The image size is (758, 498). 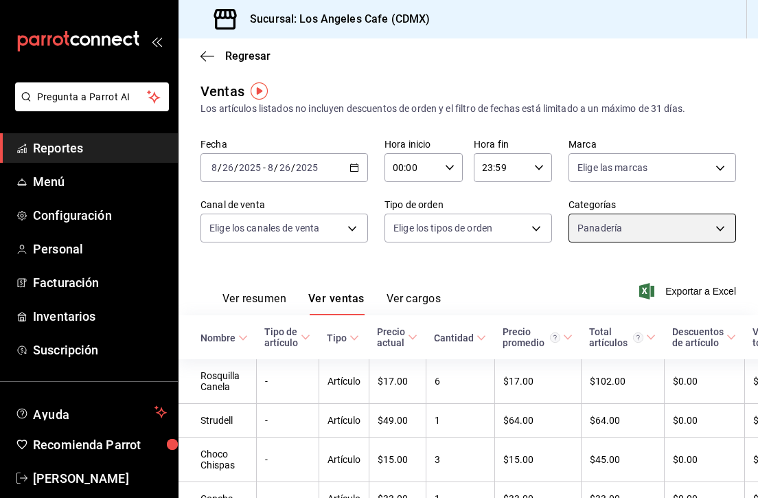 What do you see at coordinates (460, 460) in the screenshot?
I see `td: 3` at bounding box center [460, 460].